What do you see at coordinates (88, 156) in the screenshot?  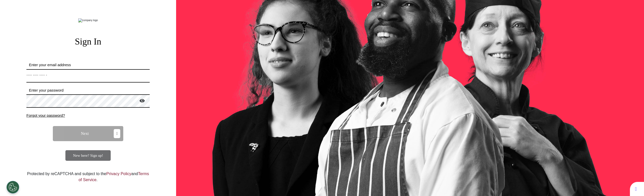 I see `span: New here? Sign up!` at bounding box center [88, 156].